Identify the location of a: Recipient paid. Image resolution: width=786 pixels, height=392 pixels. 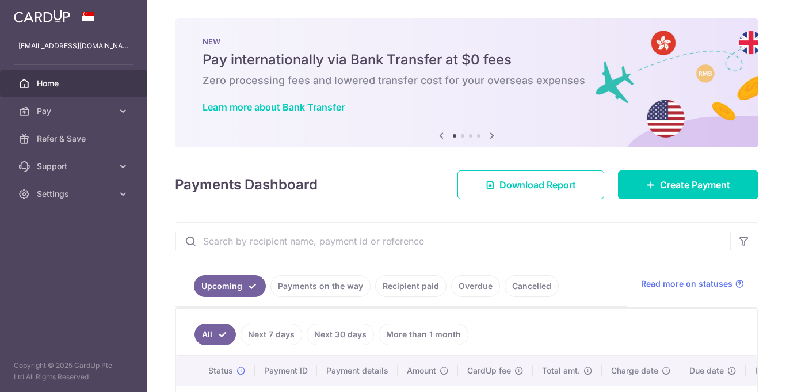
(411, 286).